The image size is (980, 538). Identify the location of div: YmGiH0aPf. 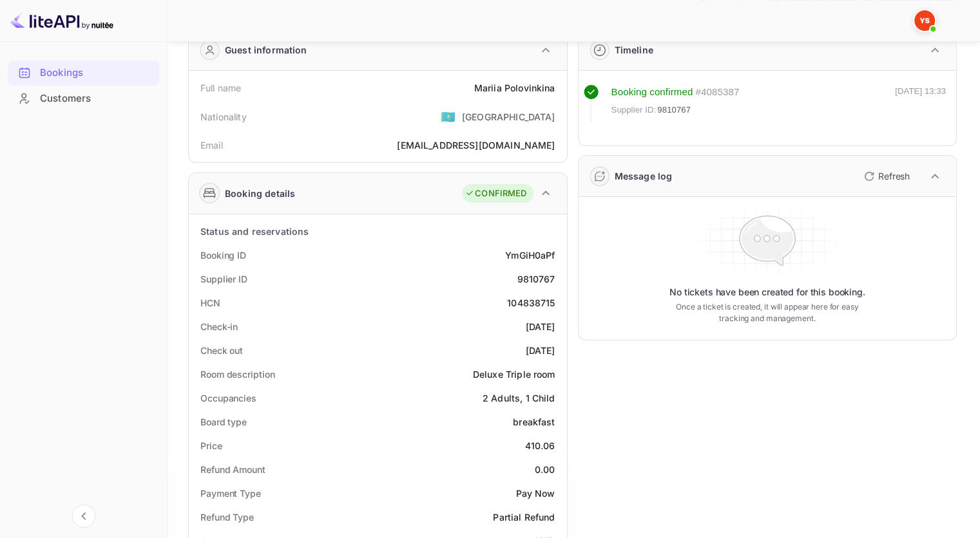
(529, 255).